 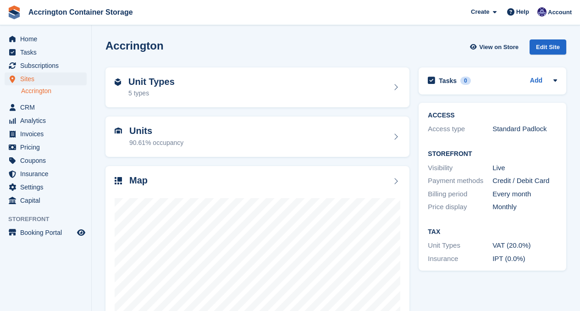 I want to click on div: Payment methods, so click(x=460, y=181).